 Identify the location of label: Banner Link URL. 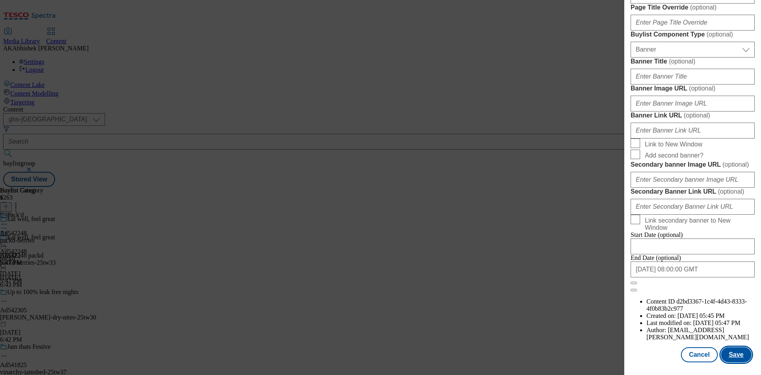
(693, 115).